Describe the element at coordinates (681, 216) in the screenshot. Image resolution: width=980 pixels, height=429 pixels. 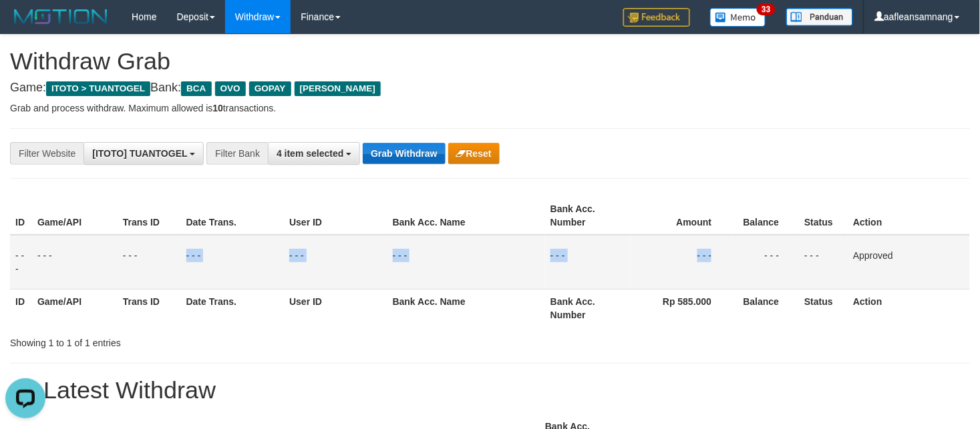
I see `th: Amount` at that location.